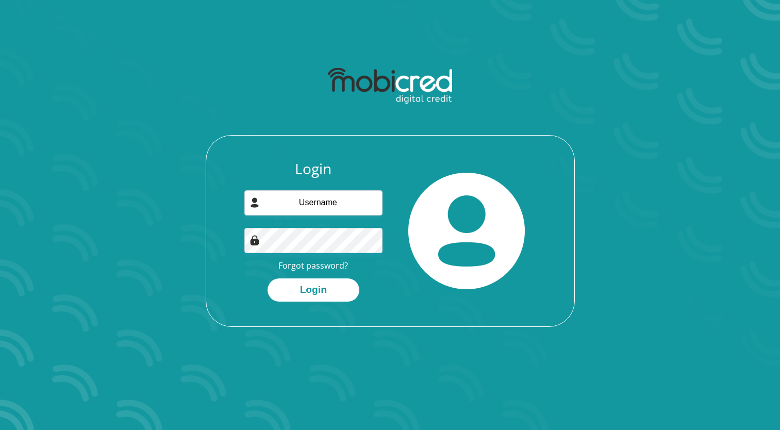 The image size is (780, 430). What do you see at coordinates (313, 265) in the screenshot?
I see `a: Forgot password?` at bounding box center [313, 265].